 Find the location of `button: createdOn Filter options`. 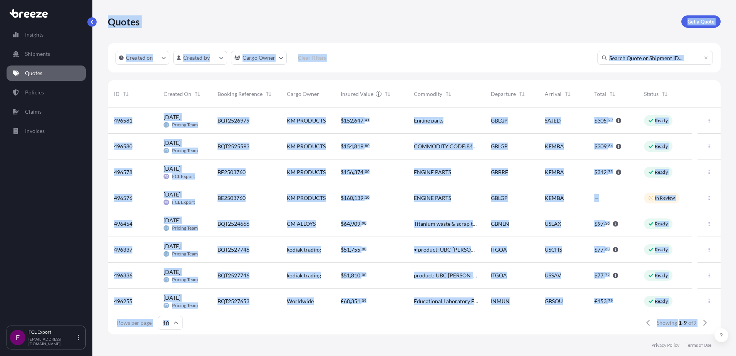

button: createdOn Filter options is located at coordinates (142, 58).